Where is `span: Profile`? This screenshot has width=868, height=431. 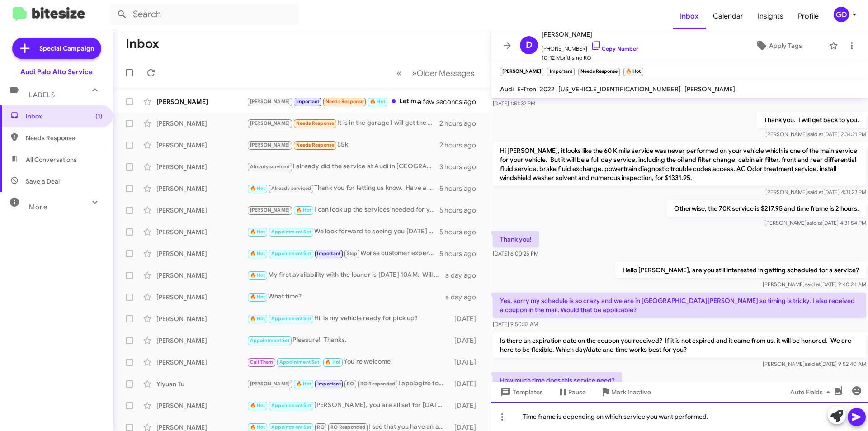
span: Profile is located at coordinates (808, 16).